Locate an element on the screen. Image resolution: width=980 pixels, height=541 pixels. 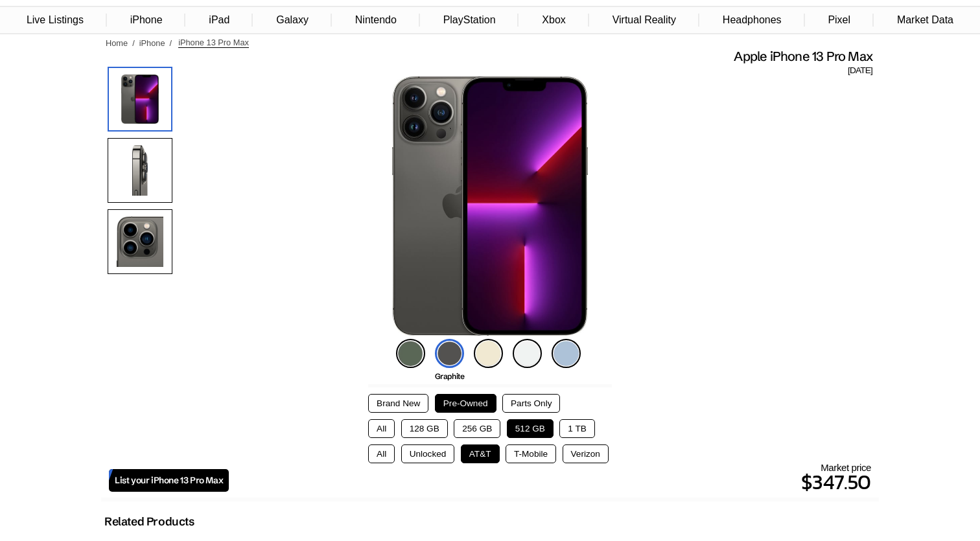
button: 256 GB is located at coordinates (477, 428).